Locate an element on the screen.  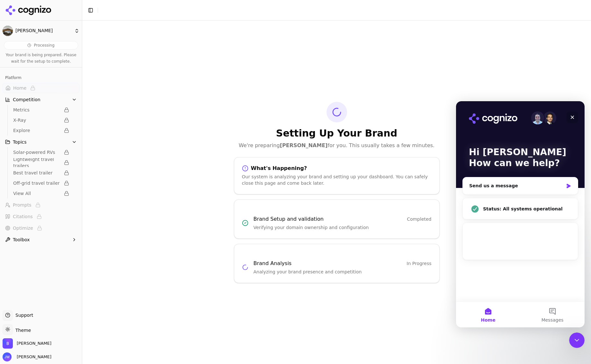
p: We're preparing for you. This usually takes a few minutes. is located at coordinates (337, 146).